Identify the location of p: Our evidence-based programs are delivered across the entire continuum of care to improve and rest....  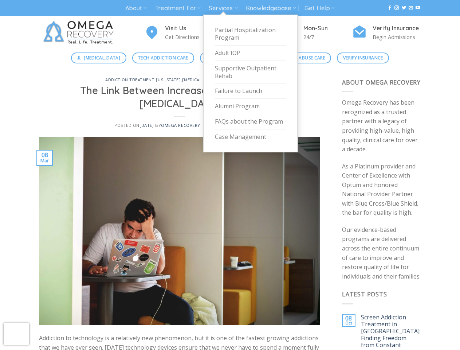
(382, 253).